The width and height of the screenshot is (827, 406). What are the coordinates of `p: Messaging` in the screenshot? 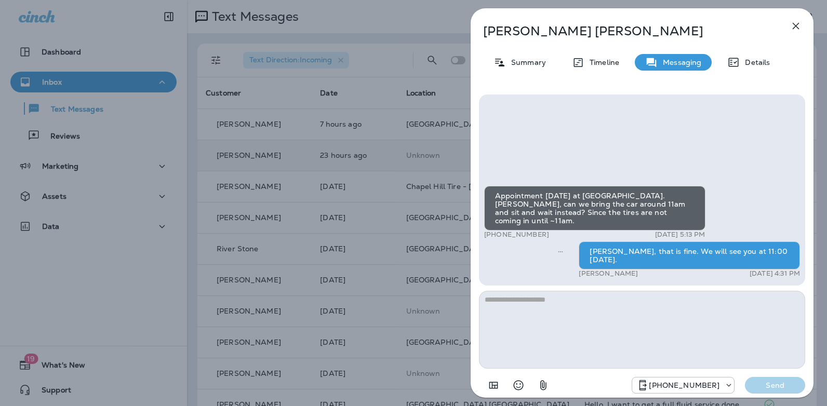 It's located at (679, 62).